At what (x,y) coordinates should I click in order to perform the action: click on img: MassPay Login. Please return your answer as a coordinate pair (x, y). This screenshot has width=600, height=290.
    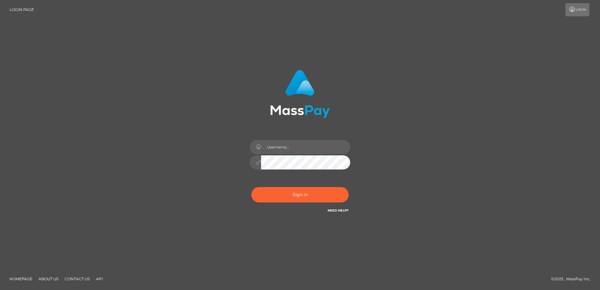
    Looking at the image, I should click on (300, 94).